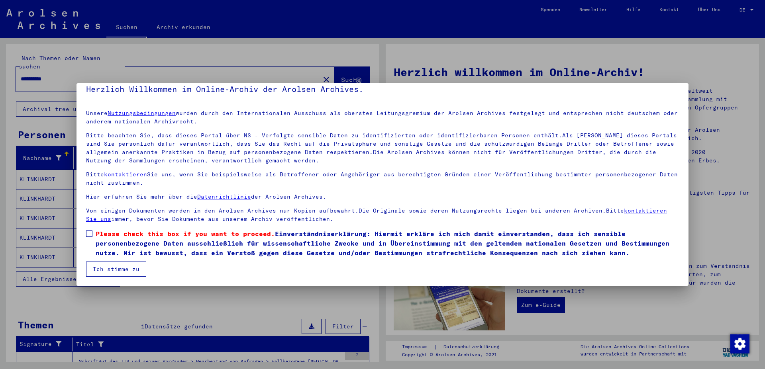  I want to click on a: kontaktieren Sie uns, so click(376, 215).